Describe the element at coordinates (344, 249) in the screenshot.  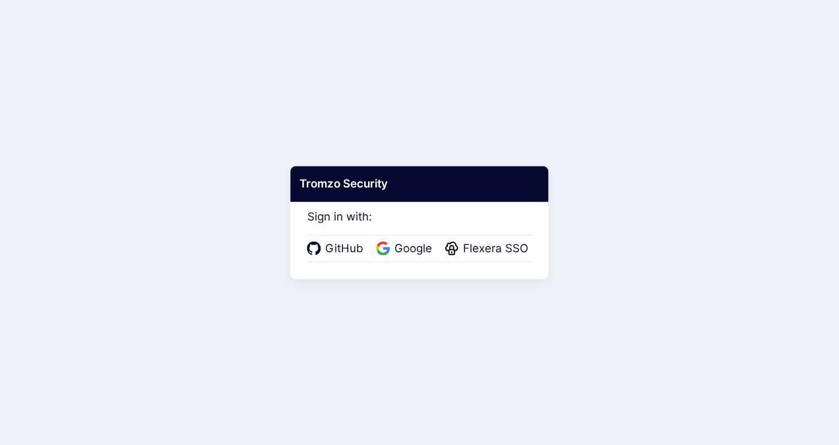
I see `span: GitHub` at that location.